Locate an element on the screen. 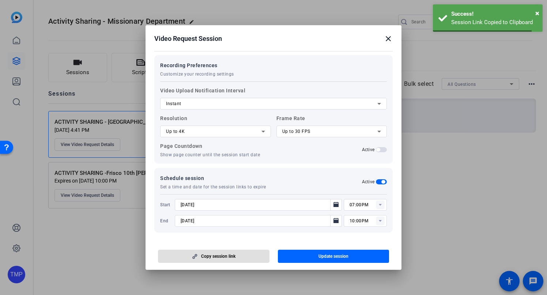 The width and height of the screenshot is (547, 295). input: Choose expiration date is located at coordinates (254, 221).